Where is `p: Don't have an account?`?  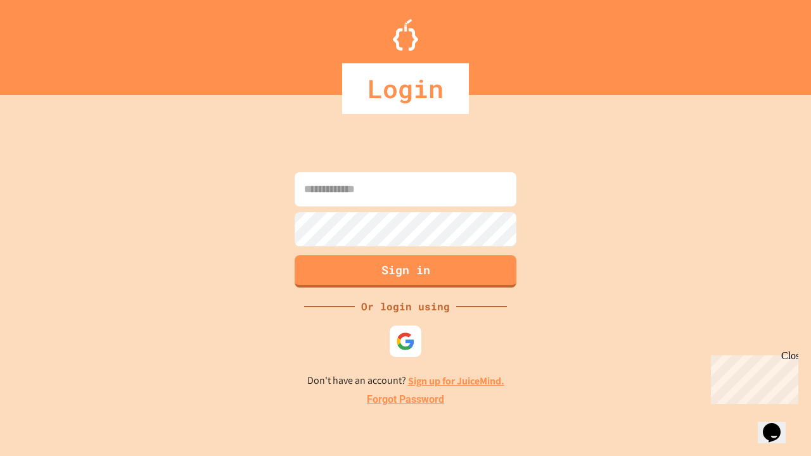 p: Don't have an account? is located at coordinates (405, 381).